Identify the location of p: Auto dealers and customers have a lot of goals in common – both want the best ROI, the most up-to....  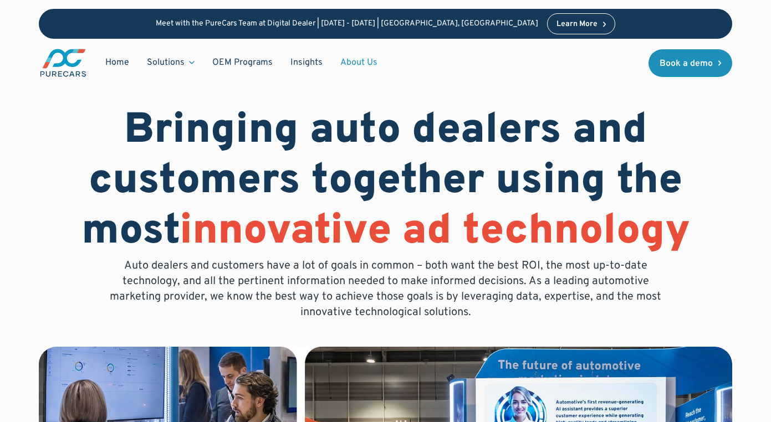
(386, 289).